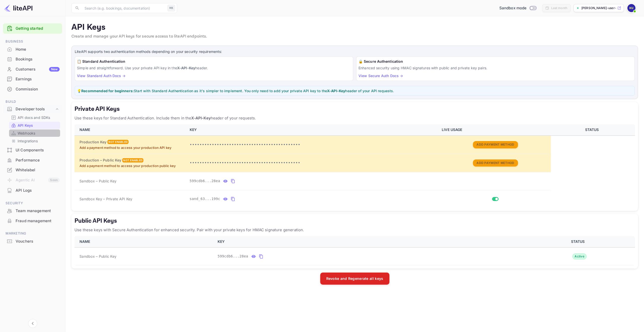  What do you see at coordinates (205, 198) in the screenshot?
I see `span: sand_63...199c` at bounding box center [205, 198].